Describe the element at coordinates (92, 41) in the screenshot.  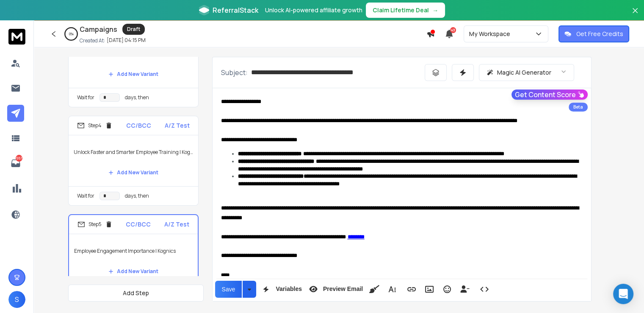
I see `p: Created At:` at that location.